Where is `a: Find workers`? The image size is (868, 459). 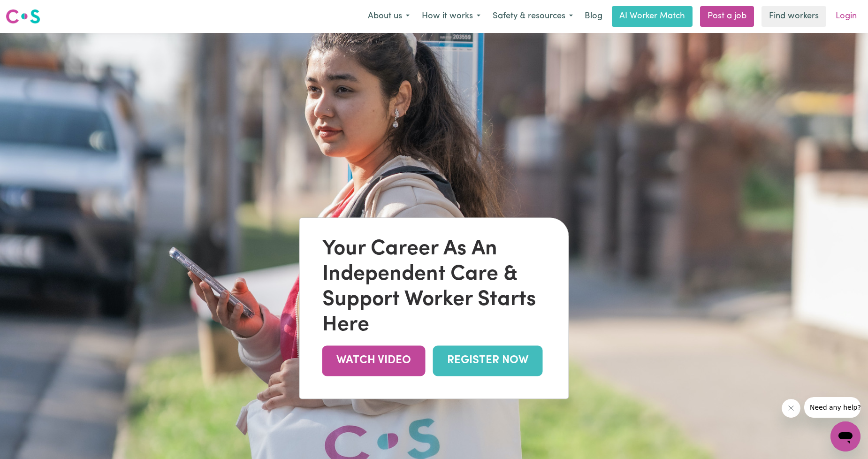 a: Find workers is located at coordinates (793, 16).